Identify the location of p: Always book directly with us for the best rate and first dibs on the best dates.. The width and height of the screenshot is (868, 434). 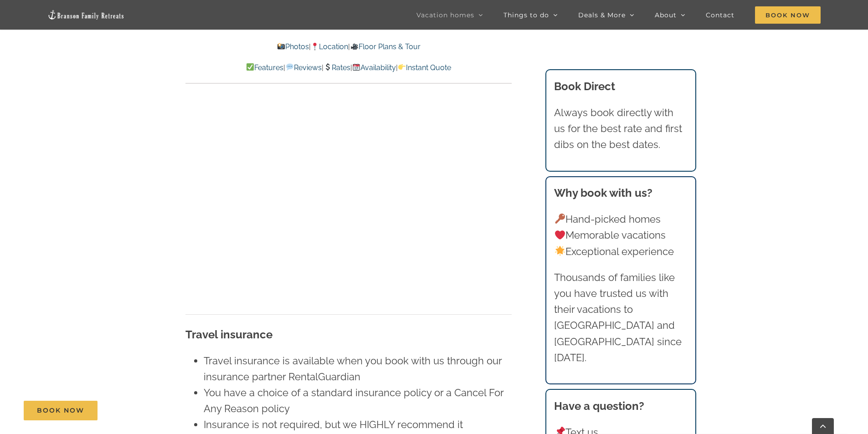
(620, 129).